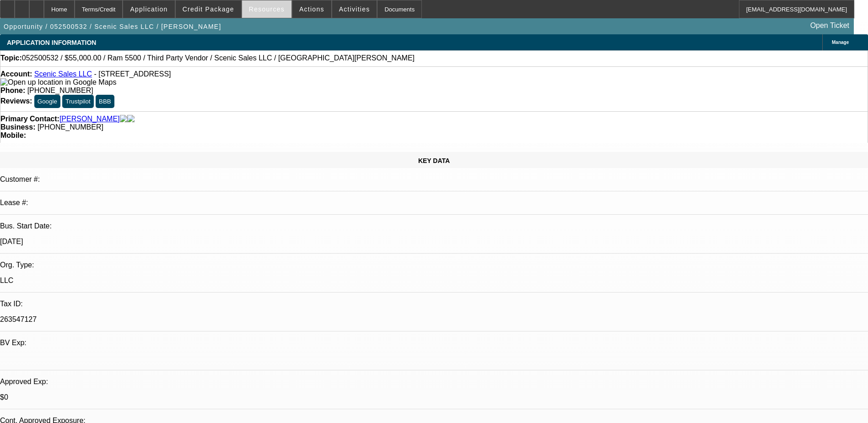 This screenshot has height=423, width=868. I want to click on span: Resources, so click(266, 9).